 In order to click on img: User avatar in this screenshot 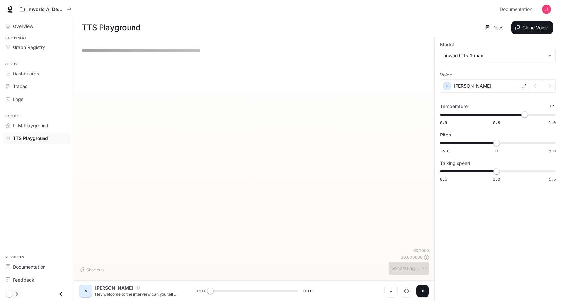, I will do `click(546, 9)`.